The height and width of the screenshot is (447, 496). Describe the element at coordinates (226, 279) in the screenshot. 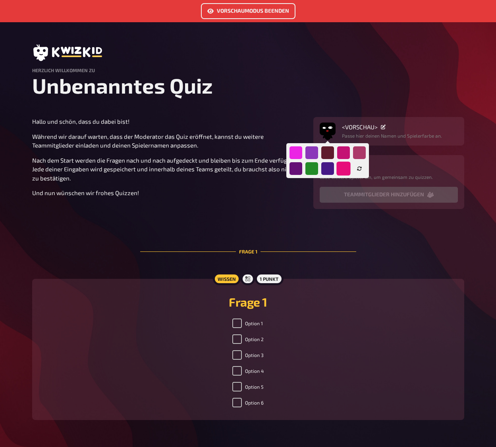

I see `div: Wissen` at that location.